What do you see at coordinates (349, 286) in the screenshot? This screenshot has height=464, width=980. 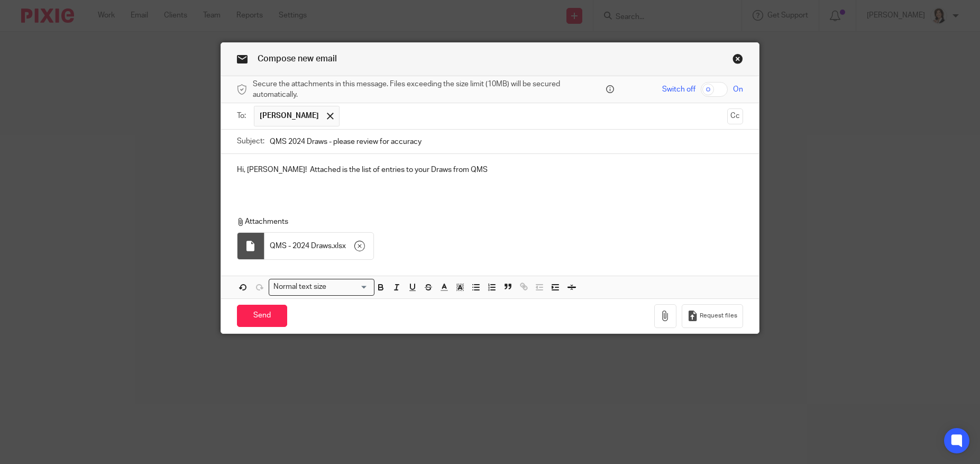 I see `input: Search for option` at bounding box center [349, 286].